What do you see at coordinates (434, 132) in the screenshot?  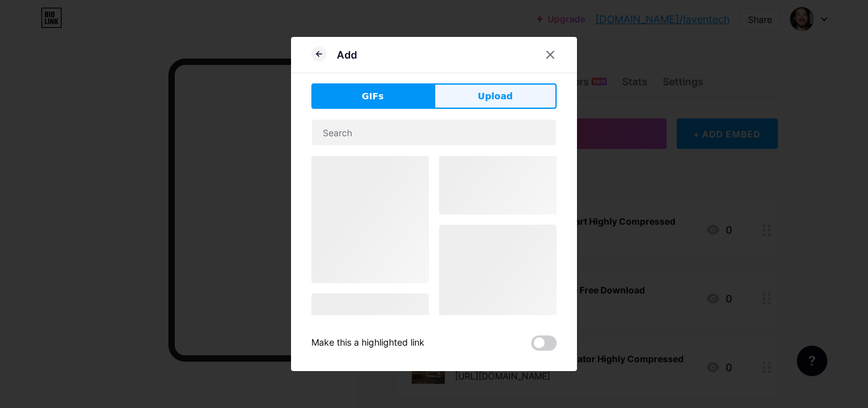 I see `input: Search` at bounding box center [434, 132].